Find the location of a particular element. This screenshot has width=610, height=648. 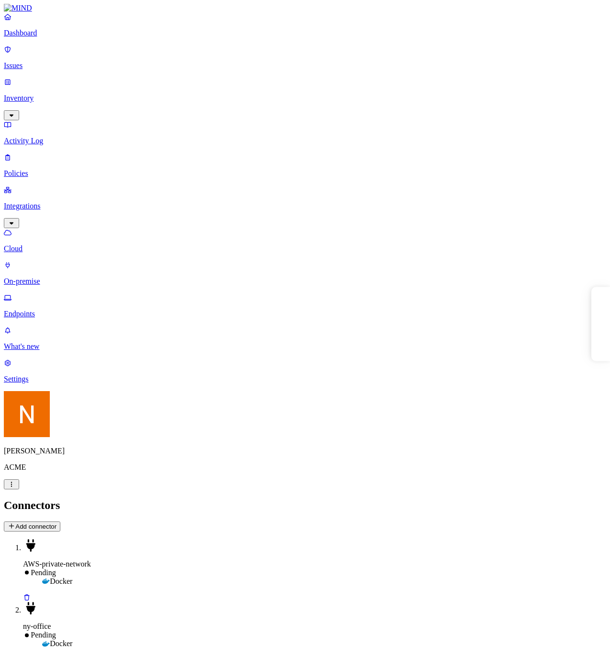

p: ACME is located at coordinates (305, 467).